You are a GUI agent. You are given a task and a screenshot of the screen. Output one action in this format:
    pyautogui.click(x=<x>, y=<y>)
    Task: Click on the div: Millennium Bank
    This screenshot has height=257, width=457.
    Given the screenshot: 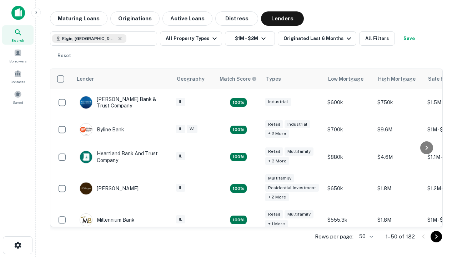 What is the action you would take?
    pyautogui.click(x=107, y=220)
    